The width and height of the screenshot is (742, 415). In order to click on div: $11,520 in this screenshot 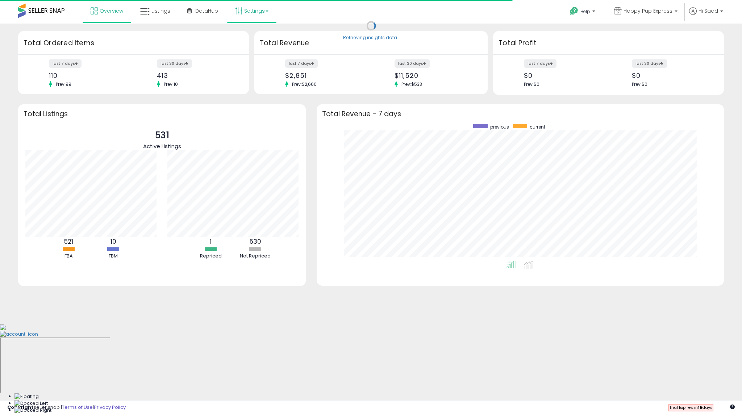, I will do `click(435, 75)`.